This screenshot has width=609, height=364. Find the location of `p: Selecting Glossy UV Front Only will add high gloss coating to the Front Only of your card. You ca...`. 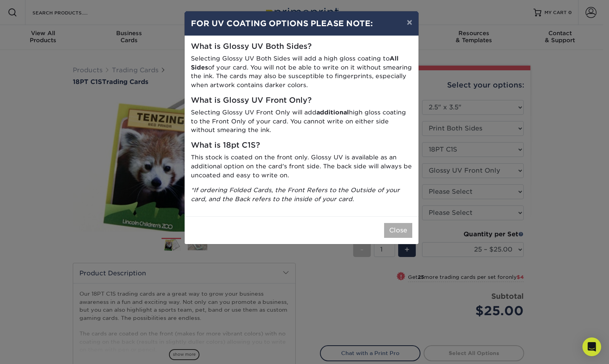

p: Selecting Glossy UV Front Only will add high gloss coating to the Front Only of your card. You ca... is located at coordinates (301, 121).